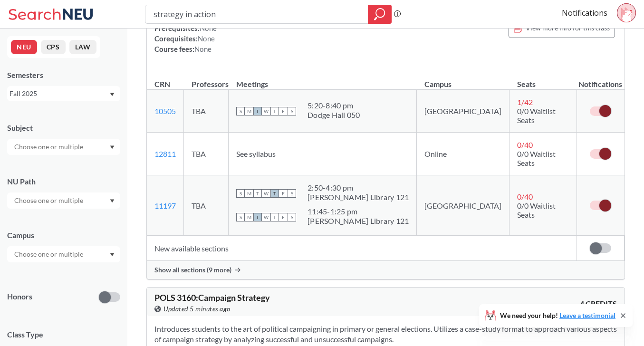 The width and height of the screenshot is (644, 346). I want to click on button: CPS, so click(53, 47).